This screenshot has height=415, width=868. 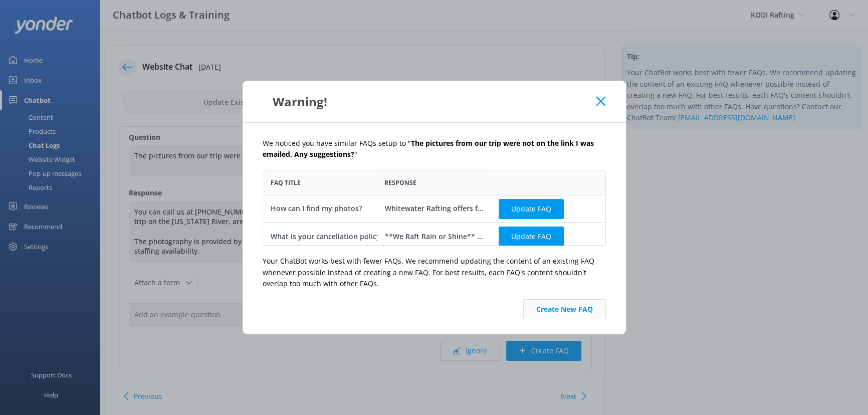 I want to click on div: What is your cancellation policy?, so click(x=327, y=237).